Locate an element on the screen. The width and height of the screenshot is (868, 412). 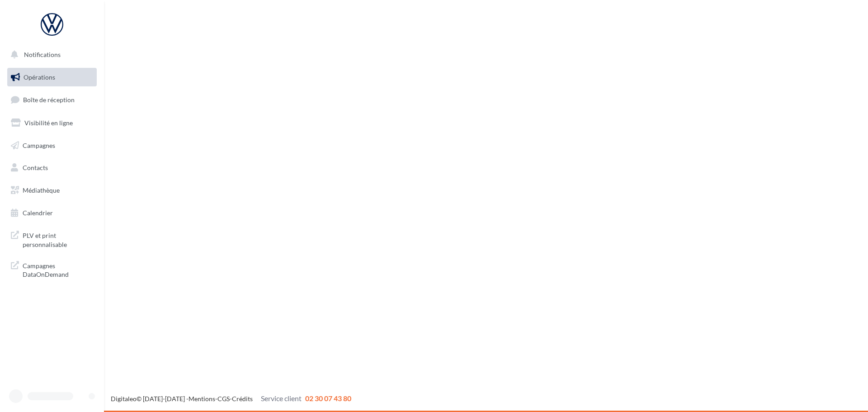
a: Médiathèque is located at coordinates (52, 190).